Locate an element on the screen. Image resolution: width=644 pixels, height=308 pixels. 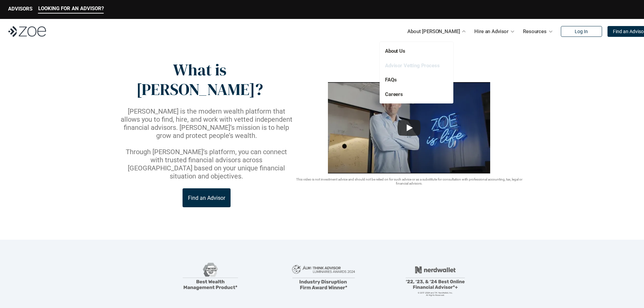
p: Find an Advisor is located at coordinates (206, 198).